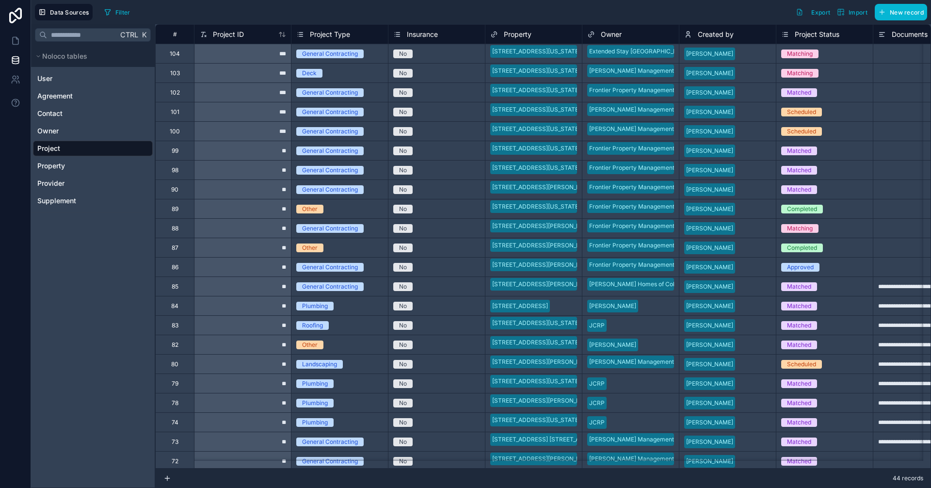 This screenshot has height=488, width=931. I want to click on div: 85, so click(175, 286).